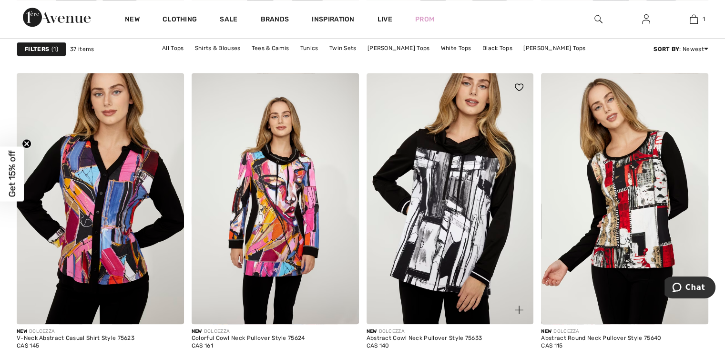 Image resolution: width=725 pixels, height=348 pixels. Describe the element at coordinates (275, 198) in the screenshot. I see `img: Colorful Cowl Neck Pullover Style 75624. As sample` at that location.